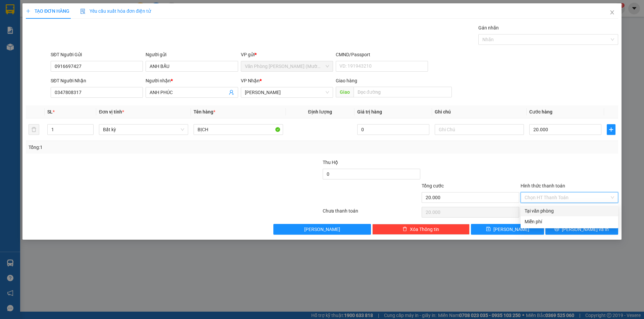 Image resolution: width=644 pixels, height=319 pixels. I want to click on div: Chưa thanh toán, so click(371, 213).